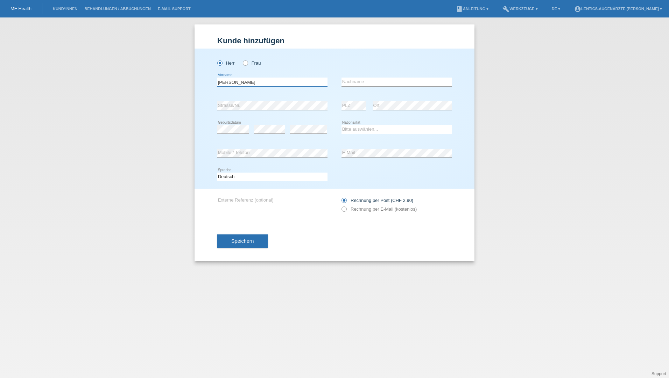  What do you see at coordinates (245, 63) in the screenshot?
I see `input: Frau` at bounding box center [245, 63].